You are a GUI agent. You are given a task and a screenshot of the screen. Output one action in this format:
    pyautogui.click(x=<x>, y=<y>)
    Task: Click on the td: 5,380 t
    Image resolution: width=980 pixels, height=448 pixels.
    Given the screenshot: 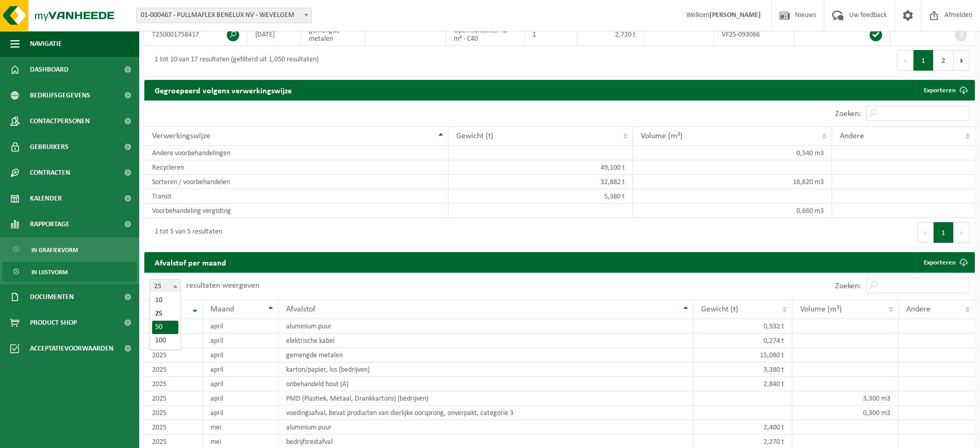 What is the action you would take?
    pyautogui.click(x=541, y=196)
    